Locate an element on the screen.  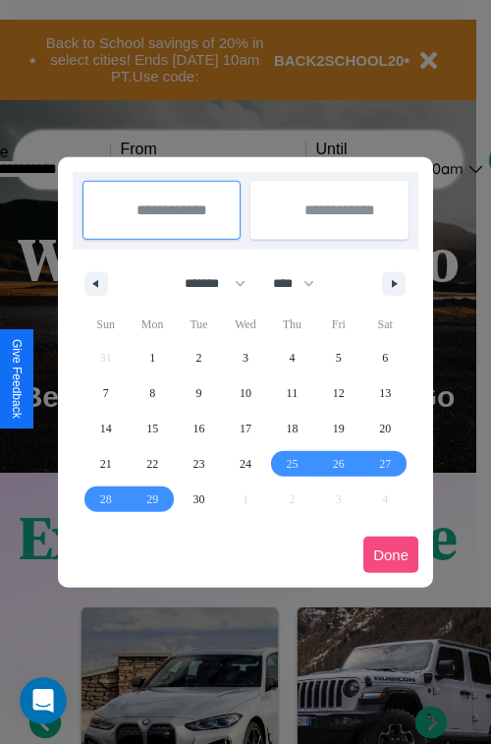
span: 27 is located at coordinates (385, 464).